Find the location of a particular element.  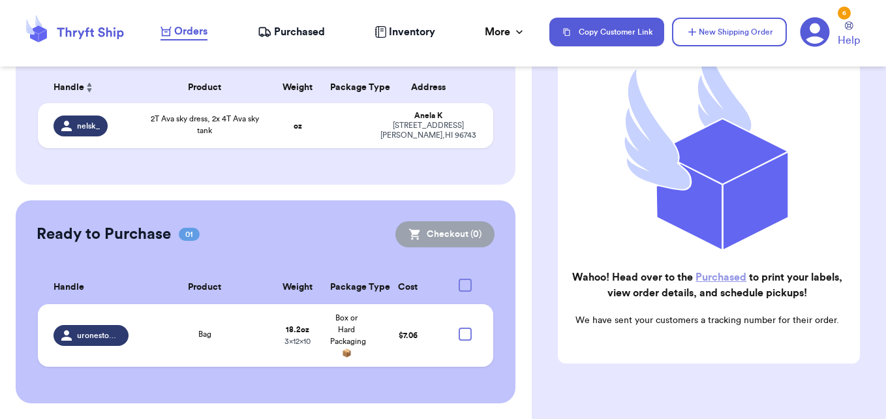

button: New Shipping Order is located at coordinates (730, 32).